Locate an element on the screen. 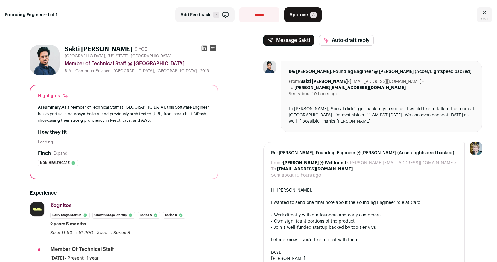 The height and width of the screenshot is (262, 497). span: Non-healthcare is located at coordinates (55, 163).